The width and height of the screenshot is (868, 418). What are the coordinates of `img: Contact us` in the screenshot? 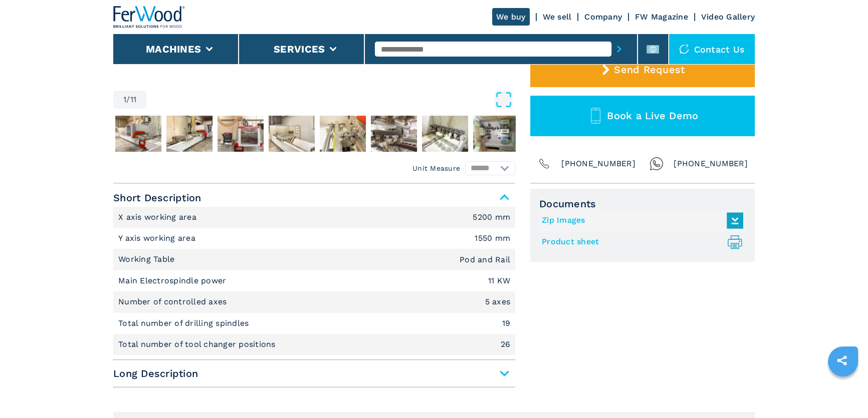 It's located at (685, 49).